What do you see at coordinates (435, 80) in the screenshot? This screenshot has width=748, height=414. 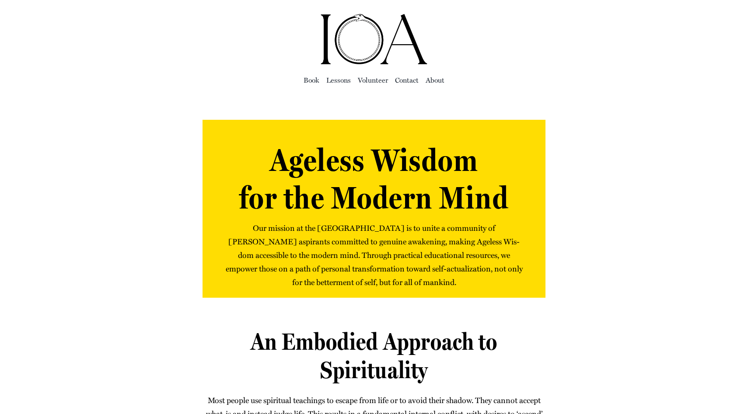 I see `span: About` at bounding box center [435, 80].